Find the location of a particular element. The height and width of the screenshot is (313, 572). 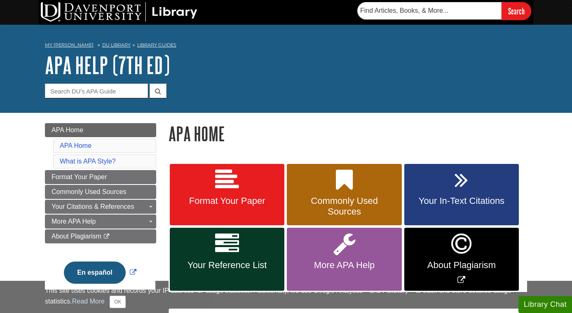

a: What is APA Style? is located at coordinates (88, 161).